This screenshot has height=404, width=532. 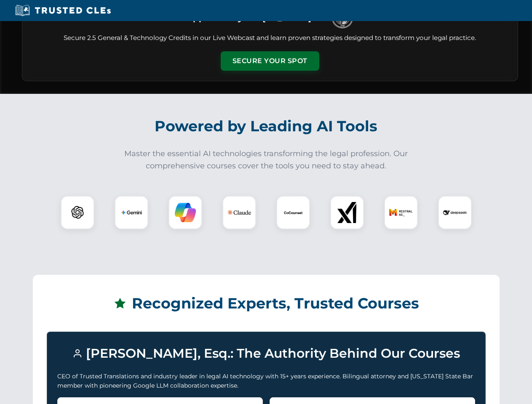 I want to click on img: DeepSeek Logo, so click(x=455, y=212).